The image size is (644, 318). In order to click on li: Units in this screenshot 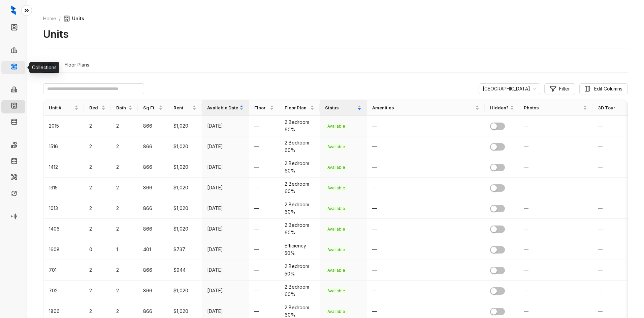, I will do `click(13, 107)`.